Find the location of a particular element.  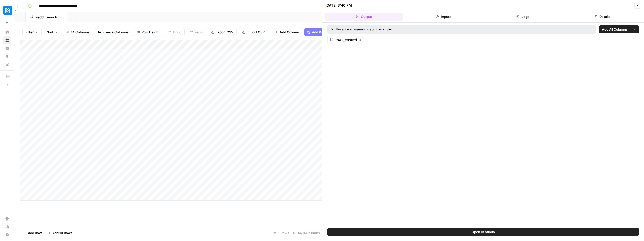

a: Your Data is located at coordinates (7, 64).